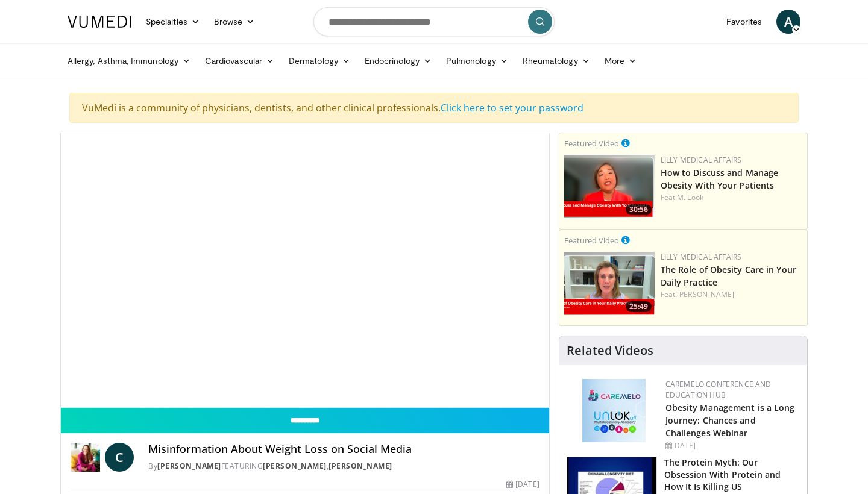  I want to click on a: More, so click(620, 61).